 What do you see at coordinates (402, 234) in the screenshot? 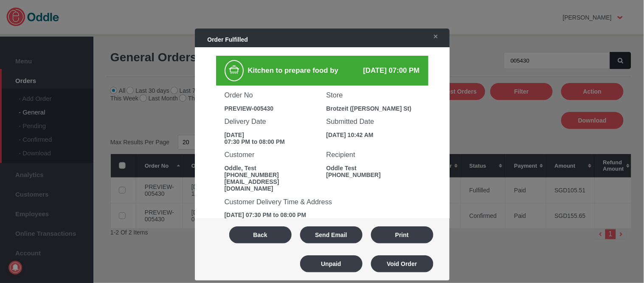
I see `button: Print` at bounding box center [402, 234].